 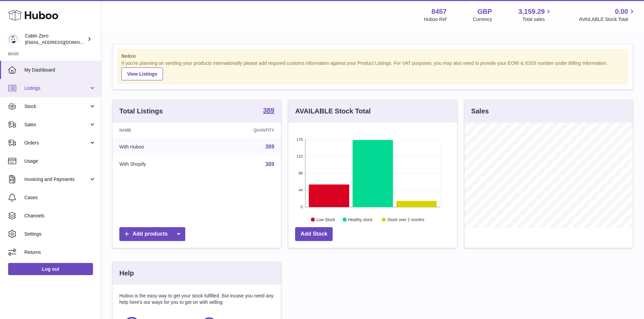 What do you see at coordinates (405, 220) in the screenshot?
I see `text: Stock over 2 months` at bounding box center [405, 220].